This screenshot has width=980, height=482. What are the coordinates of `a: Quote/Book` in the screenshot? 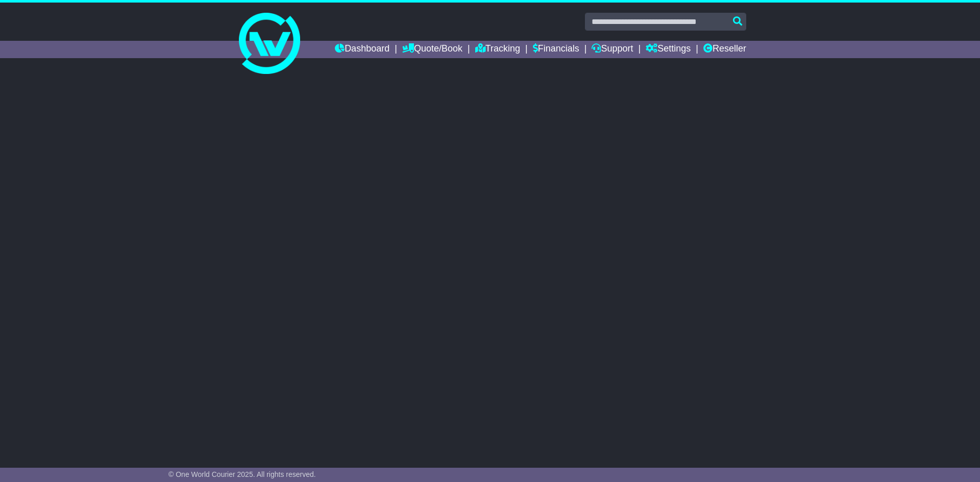 It's located at (433, 49).